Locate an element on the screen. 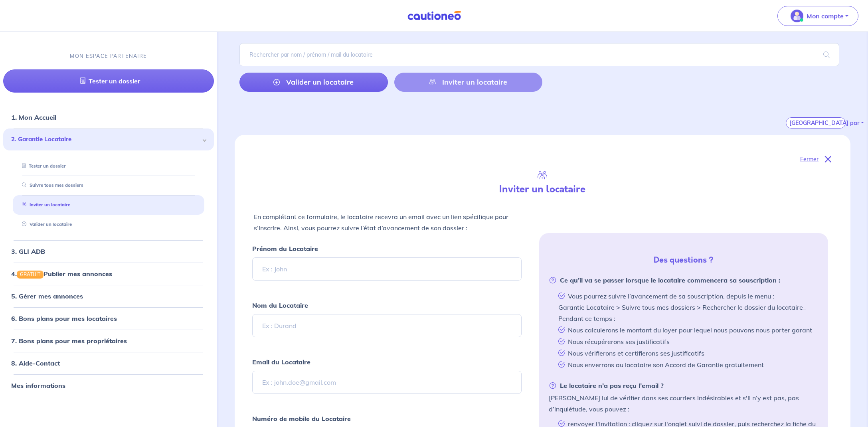  span: 2. Garantie Locataire is located at coordinates (105, 139).